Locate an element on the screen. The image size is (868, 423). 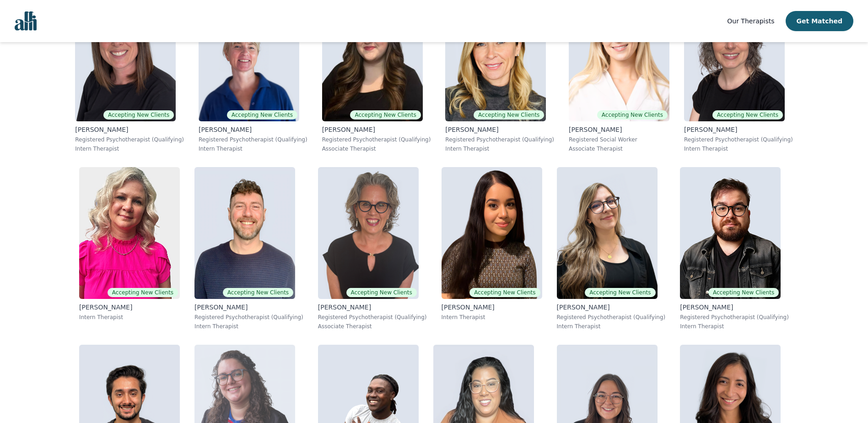
button: Get Matched is located at coordinates (819, 21).